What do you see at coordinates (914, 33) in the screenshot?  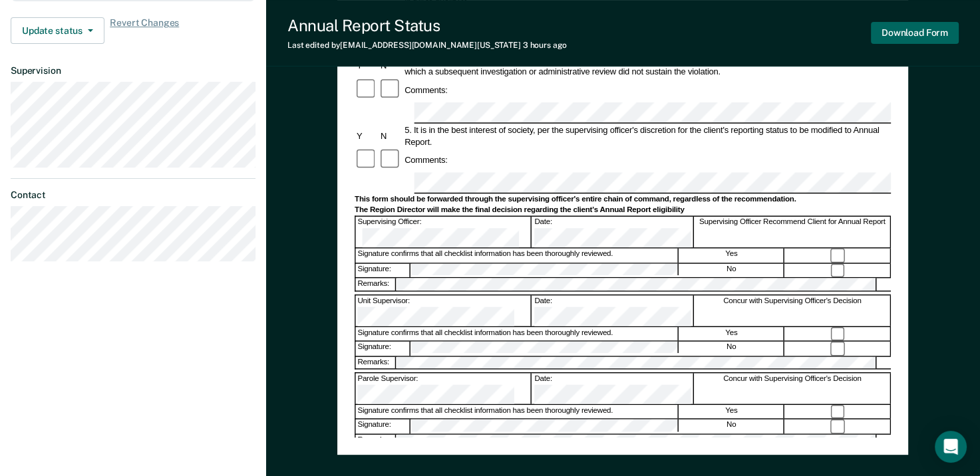 I see `button: Download Form` at bounding box center [914, 33].